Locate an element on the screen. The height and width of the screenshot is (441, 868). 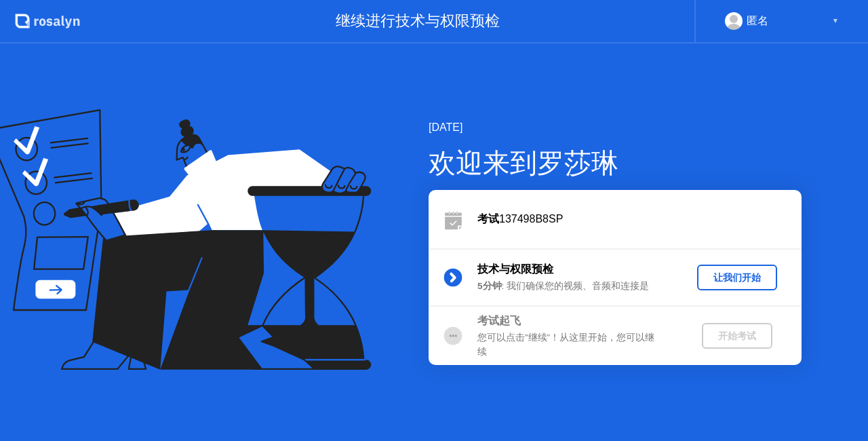
b: 考试起飞 is located at coordinates (499, 320).